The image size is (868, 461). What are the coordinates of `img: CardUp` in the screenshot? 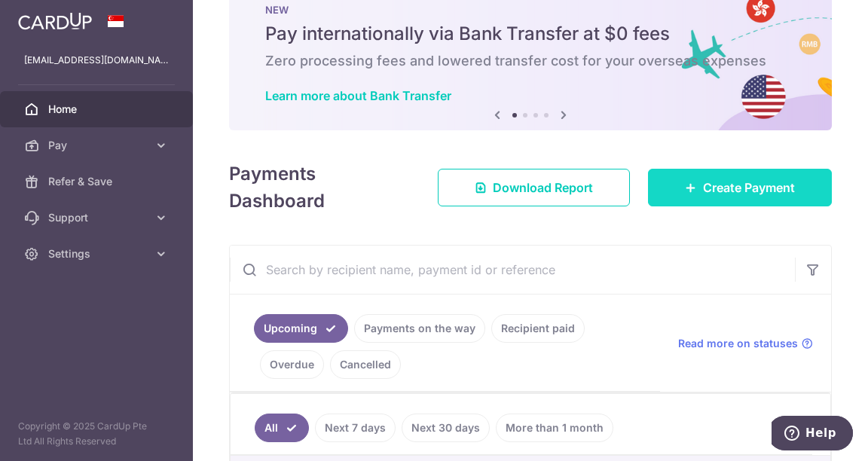 It's located at (55, 21).